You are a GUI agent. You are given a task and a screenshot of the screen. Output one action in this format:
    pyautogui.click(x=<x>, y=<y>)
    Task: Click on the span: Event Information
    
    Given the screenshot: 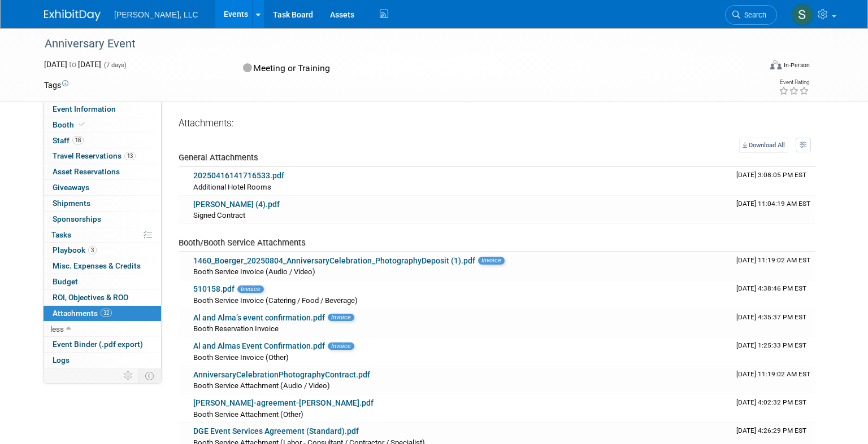 What is the action you would take?
    pyautogui.click(x=84, y=109)
    